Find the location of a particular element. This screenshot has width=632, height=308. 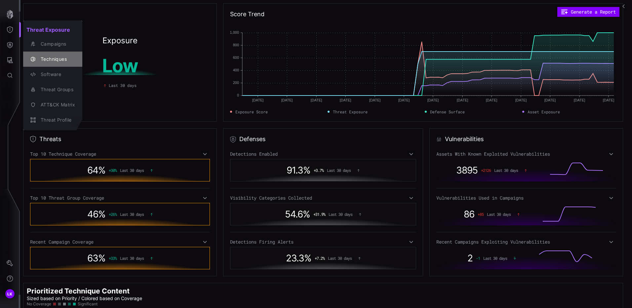

button: Software is located at coordinates (53, 74).